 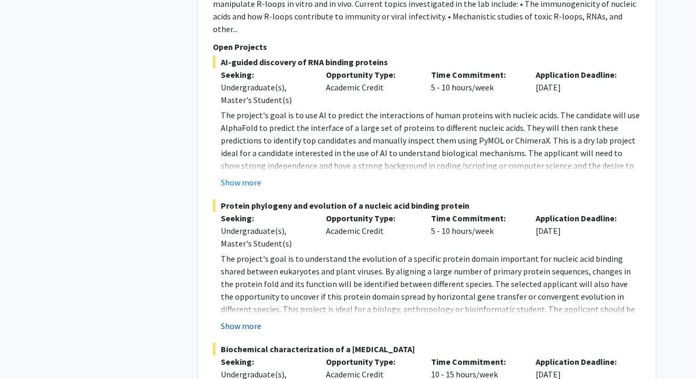 I want to click on p: The project's goal is to use AI to predict the interactions of human proteins with nucleic acids...., so click(x=430, y=153).